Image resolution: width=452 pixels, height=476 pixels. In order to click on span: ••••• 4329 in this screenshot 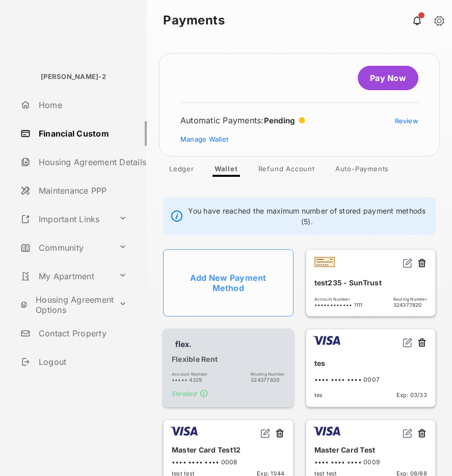, I will do `click(190, 379)`.